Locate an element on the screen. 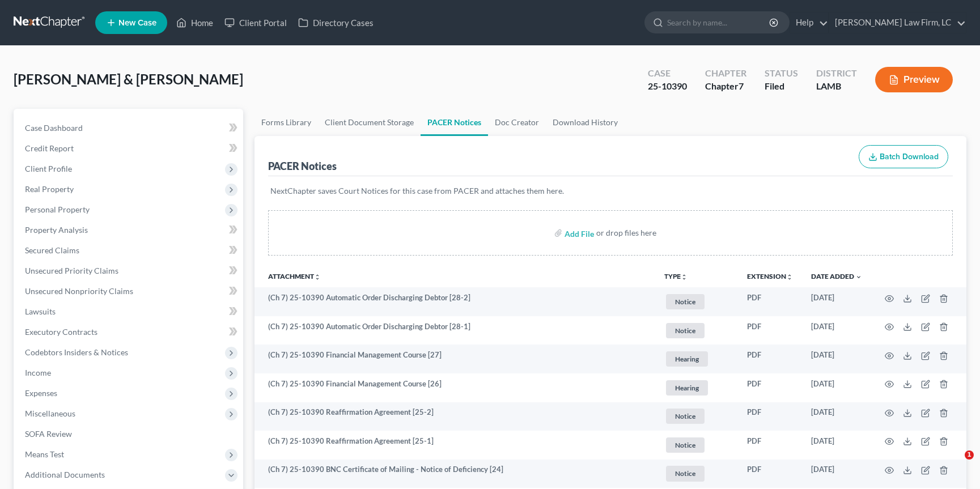  span: Miscellaneous is located at coordinates (50, 413).